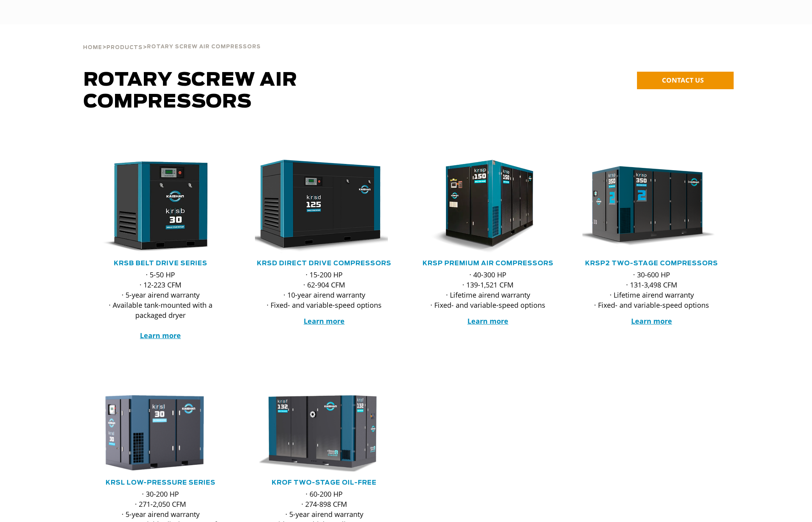  Describe the element at coordinates (324, 433) in the screenshot. I see `div: krof132` at that location.